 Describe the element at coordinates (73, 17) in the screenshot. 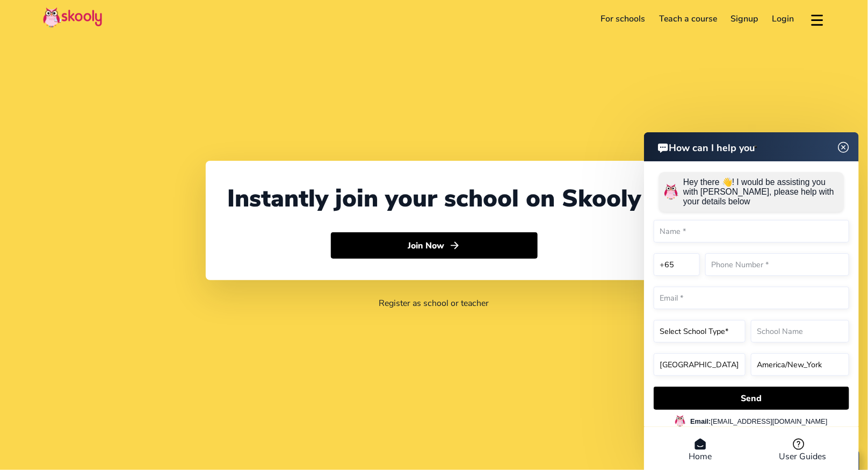

I see `img: Skooly` at that location.